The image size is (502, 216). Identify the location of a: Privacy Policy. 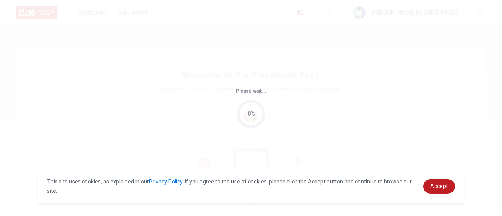
(165, 181).